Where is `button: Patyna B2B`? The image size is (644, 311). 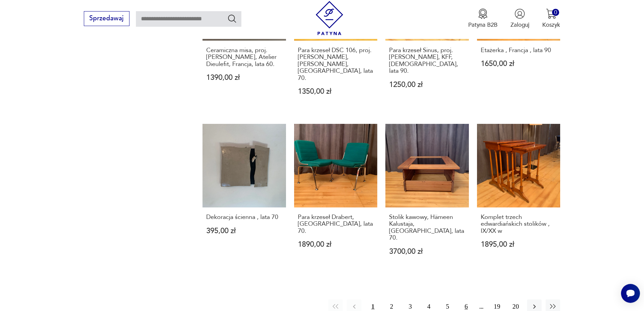 button: Patyna B2B is located at coordinates (483, 19).